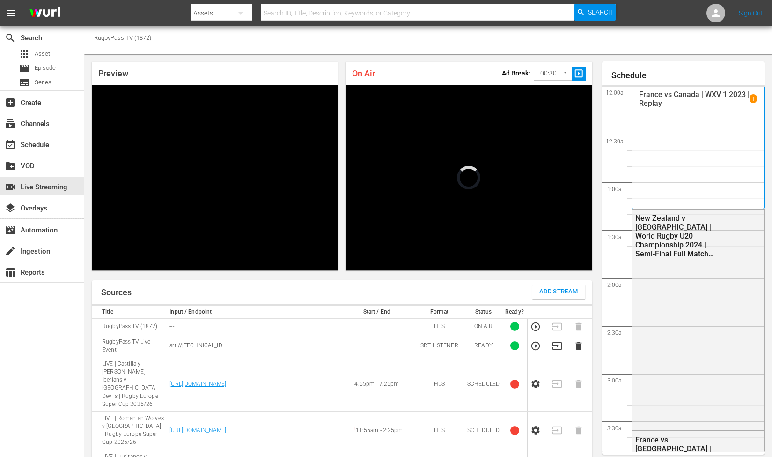 This screenshot has height=457, width=772. Describe the element at coordinates (363, 73) in the screenshot. I see `span: On Air` at that location.